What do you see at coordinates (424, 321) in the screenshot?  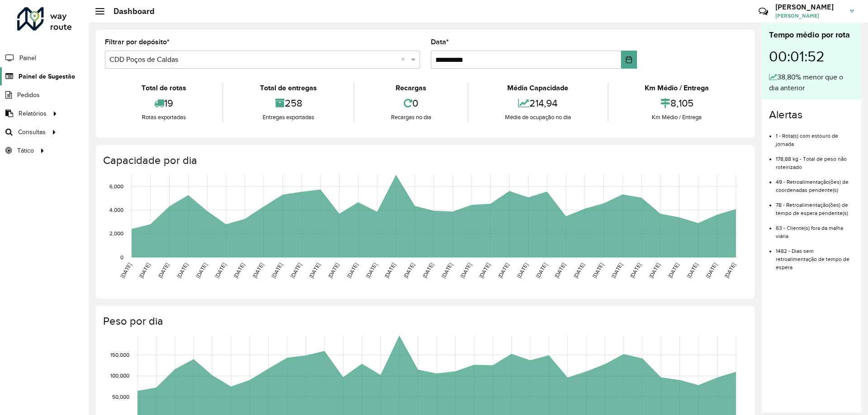 I see `h4: Peso por dia` at bounding box center [424, 321].